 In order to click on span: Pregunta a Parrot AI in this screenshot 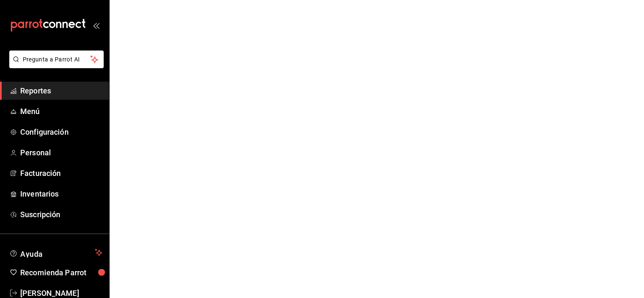, I will do `click(57, 59)`.